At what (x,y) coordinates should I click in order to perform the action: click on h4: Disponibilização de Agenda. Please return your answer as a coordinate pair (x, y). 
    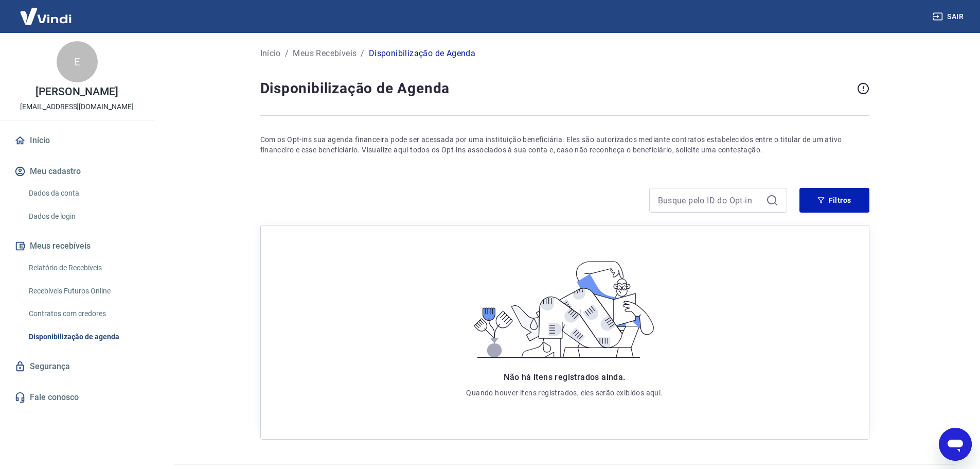
    Looking at the image, I should click on (557, 89).